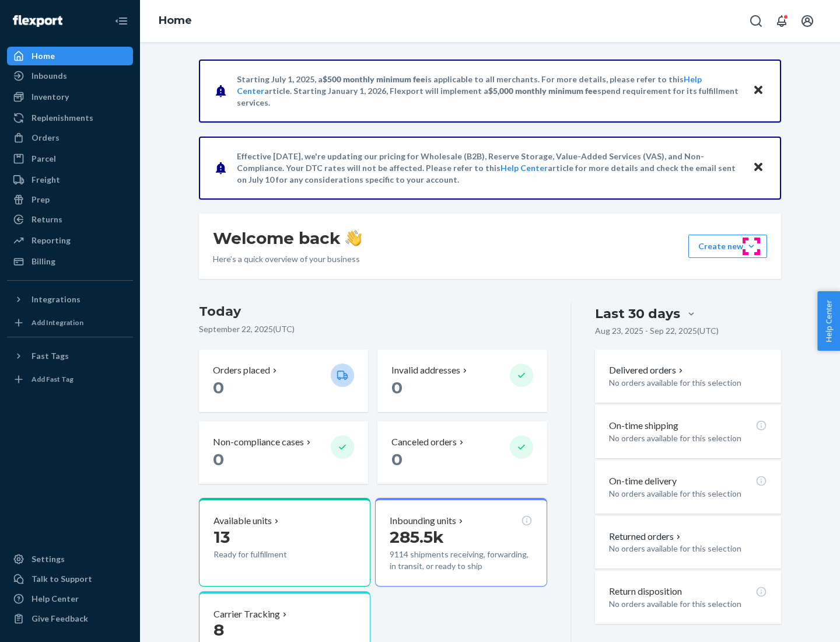  What do you see at coordinates (43, 261) in the screenshot?
I see `div: Billing` at bounding box center [43, 261].